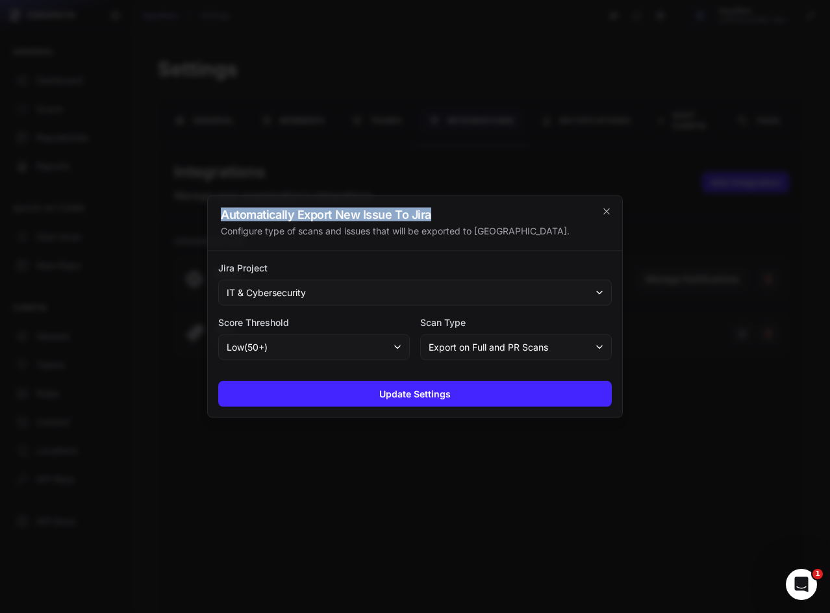  I want to click on svg: cross 2,, so click(606, 212).